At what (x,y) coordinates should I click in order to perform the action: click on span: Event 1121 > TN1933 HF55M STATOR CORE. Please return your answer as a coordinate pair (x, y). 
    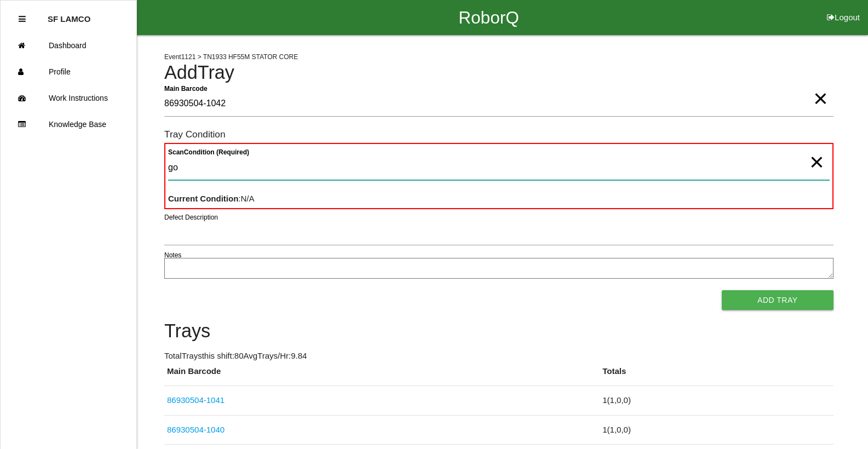
    Looking at the image, I should click on (231, 57).